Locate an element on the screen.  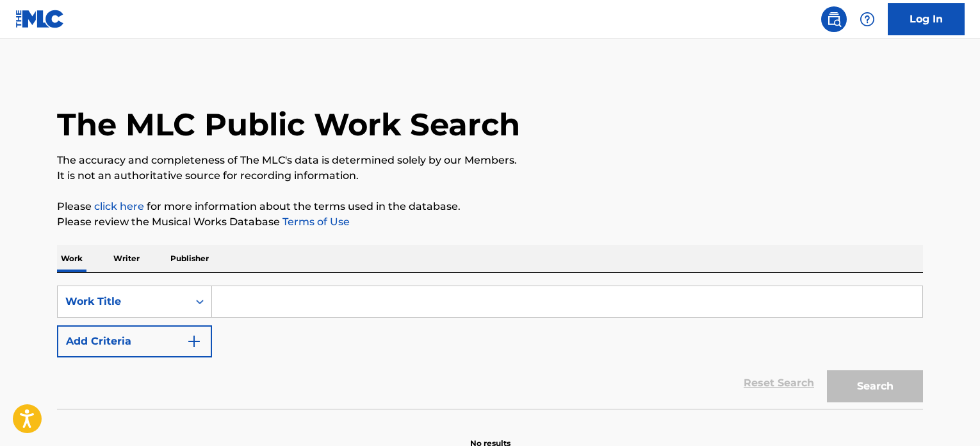
p: Please for more information about the terms used in the database. is located at coordinates (490, 206).